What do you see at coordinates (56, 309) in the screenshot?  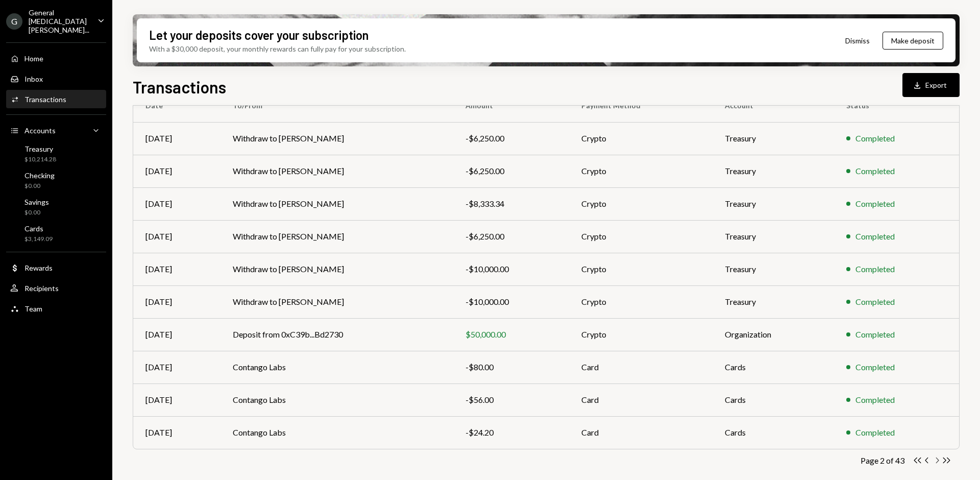 I see `a: Team` at bounding box center [56, 309].